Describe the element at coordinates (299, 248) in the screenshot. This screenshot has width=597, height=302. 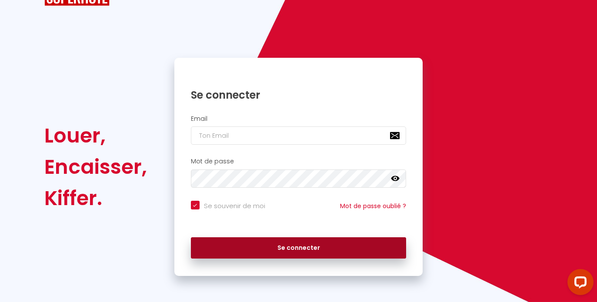
I see `button: Se connecter` at that location.